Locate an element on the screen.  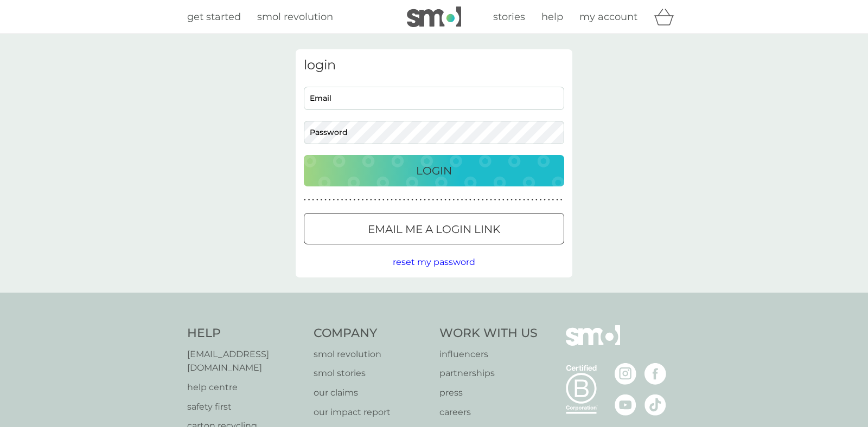
h4: Company is located at coordinates (371, 333).